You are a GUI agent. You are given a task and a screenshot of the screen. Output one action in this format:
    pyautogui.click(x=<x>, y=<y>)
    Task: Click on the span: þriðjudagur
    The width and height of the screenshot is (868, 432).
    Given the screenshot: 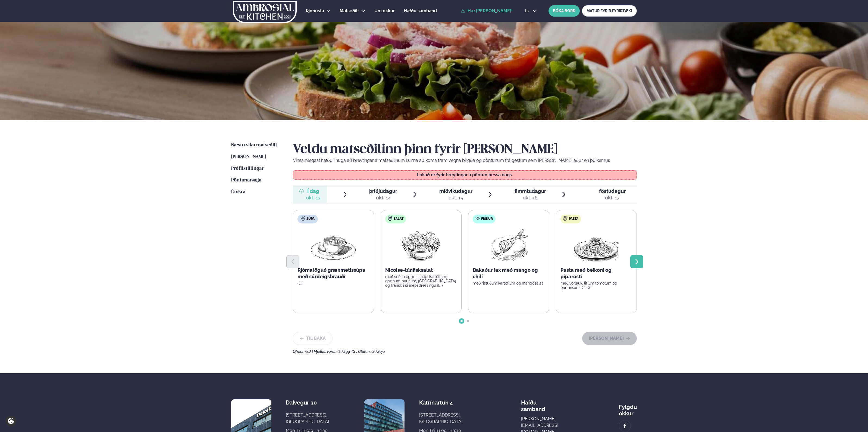 What is the action you would take?
    pyautogui.click(x=383, y=191)
    